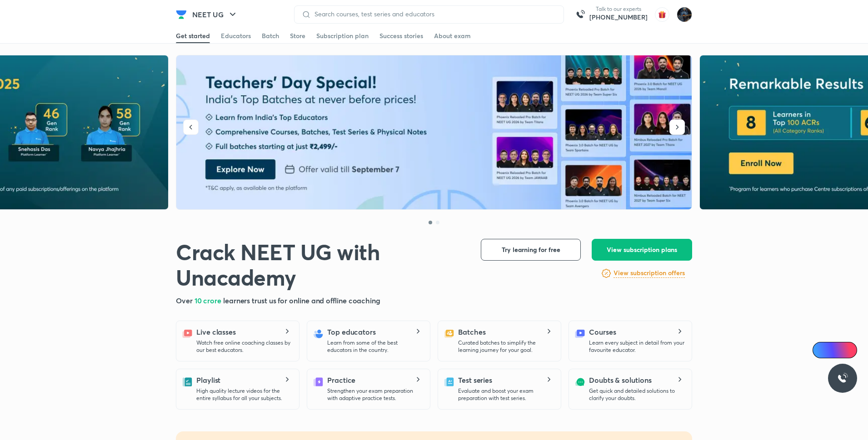 This screenshot has width=868, height=440. Describe the element at coordinates (351, 332) in the screenshot. I see `h5: Top educators` at that location.